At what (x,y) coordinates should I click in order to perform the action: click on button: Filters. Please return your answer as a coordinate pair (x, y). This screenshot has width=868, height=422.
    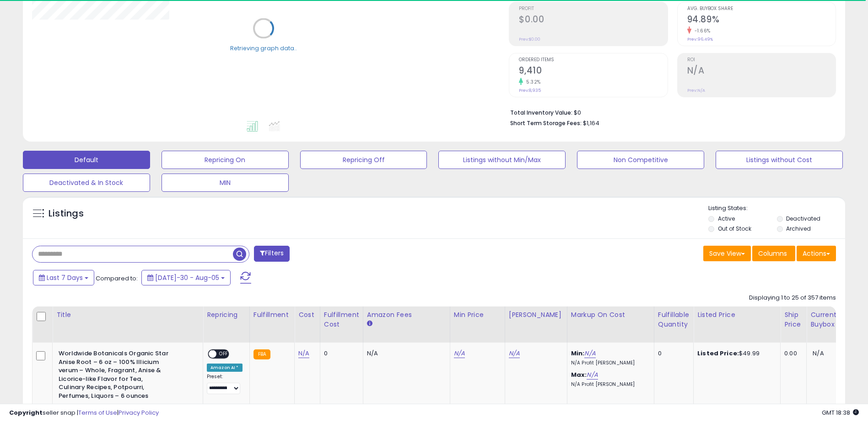
    Looking at the image, I should click on (272, 254).